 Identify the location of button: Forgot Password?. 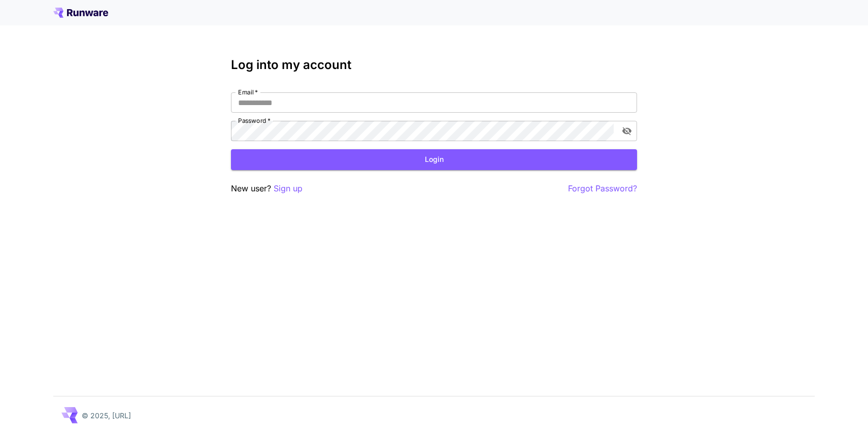
(603, 188).